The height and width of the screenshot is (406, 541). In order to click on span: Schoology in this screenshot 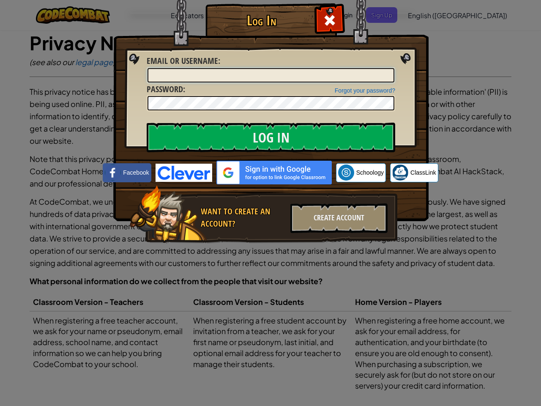, I will do `click(370, 173)`.